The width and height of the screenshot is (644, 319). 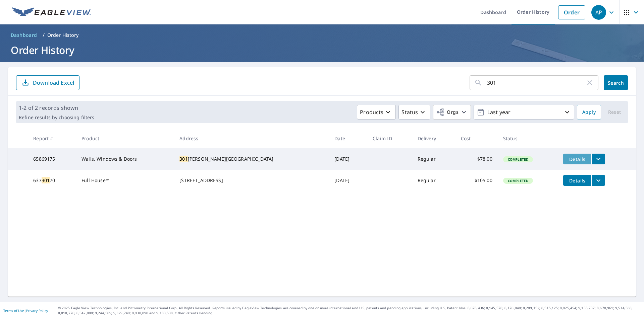 I want to click on button: Apply, so click(x=589, y=112).